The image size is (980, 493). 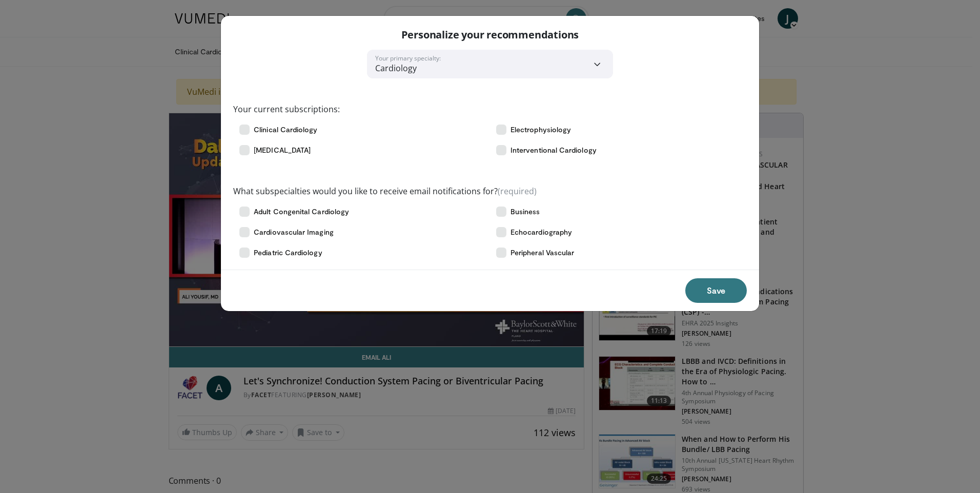 What do you see at coordinates (525, 211) in the screenshot?
I see `span: Business` at bounding box center [525, 211].